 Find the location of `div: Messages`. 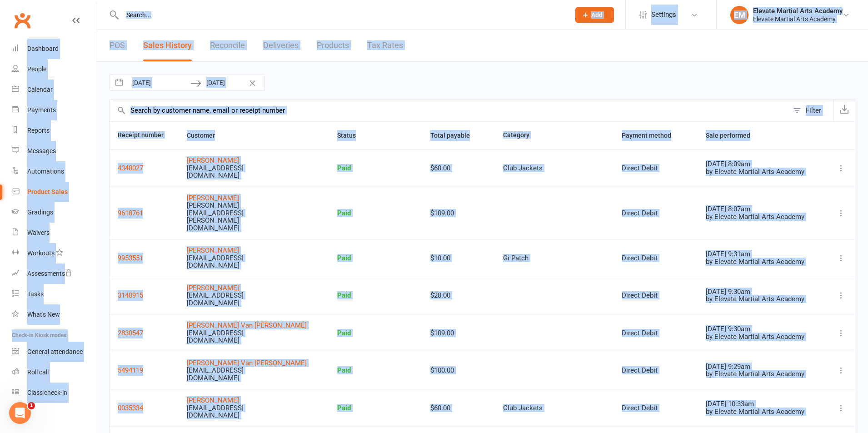

div: Messages is located at coordinates (41, 151).